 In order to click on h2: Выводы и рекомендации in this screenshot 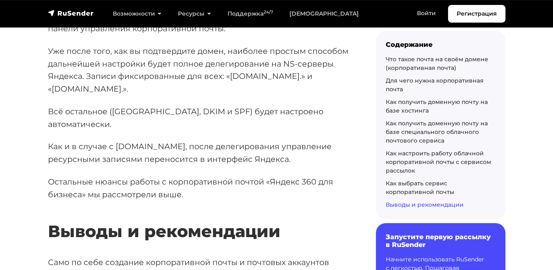, I will do `click(199, 219)`.